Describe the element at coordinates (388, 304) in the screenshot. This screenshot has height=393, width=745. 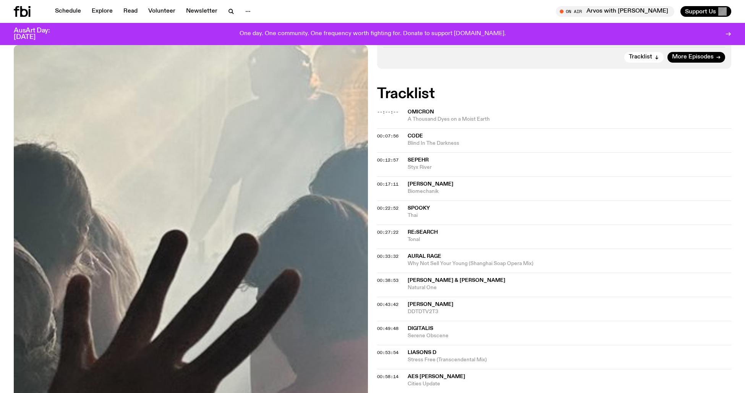
I see `button: 00:43:42` at that location.